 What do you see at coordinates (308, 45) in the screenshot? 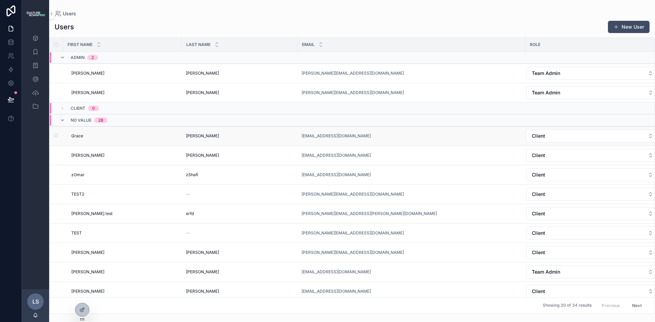
I see `span: Email` at bounding box center [308, 45].